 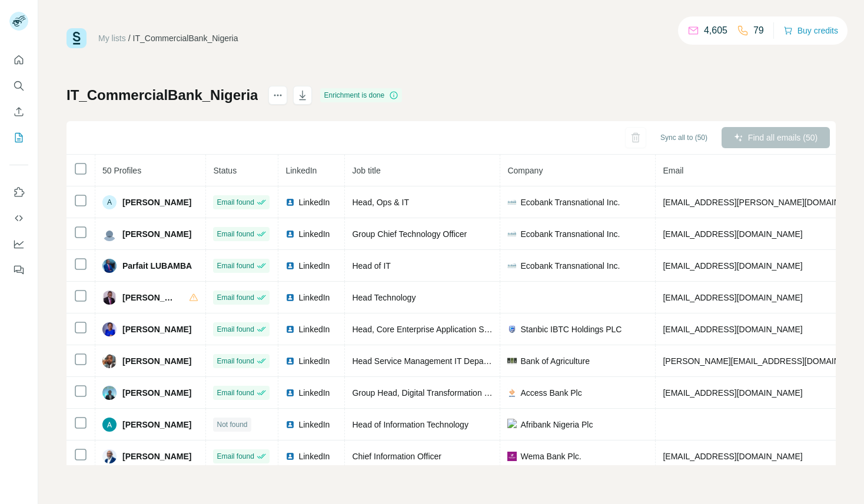 What do you see at coordinates (19, 270) in the screenshot?
I see `button: Feedback` at bounding box center [19, 270].